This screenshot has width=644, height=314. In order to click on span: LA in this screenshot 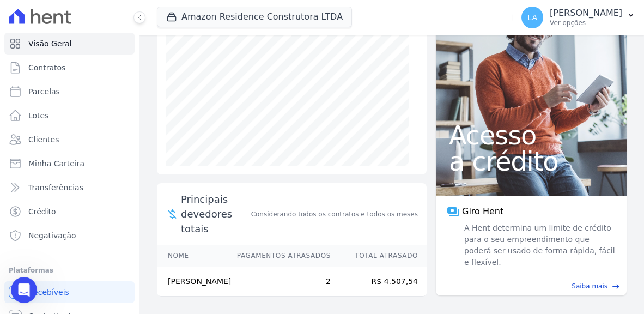, I will do `click(532, 18)`.